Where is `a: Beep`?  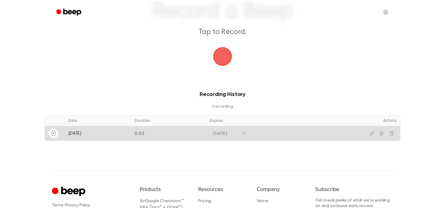
a: Beep is located at coordinates (69, 12).